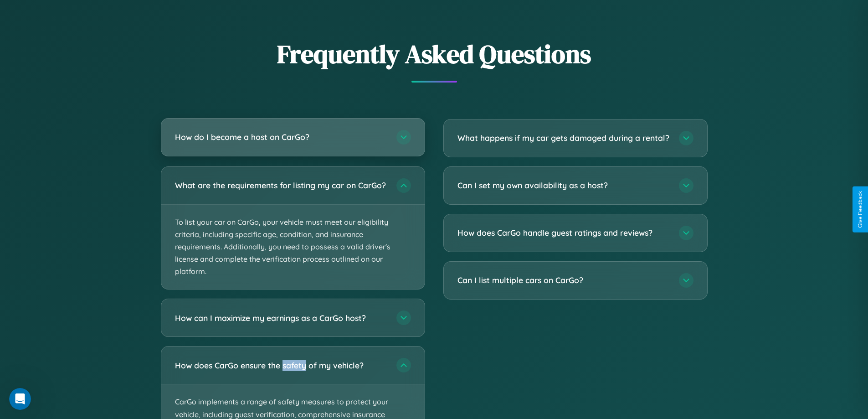 The width and height of the screenshot is (868, 419). I want to click on h2: Frequently Asked Questions, so click(434, 54).